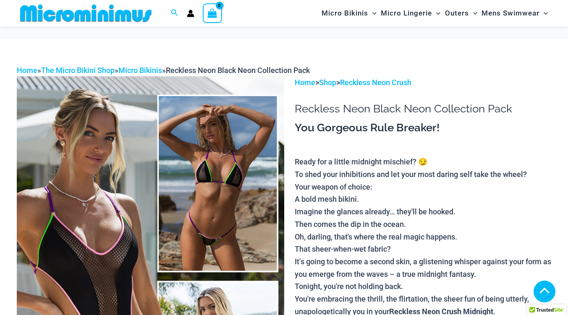 The image size is (568, 315). Describe the element at coordinates (213, 13) in the screenshot. I see `a: View Shopping Cart, empty` at that location.